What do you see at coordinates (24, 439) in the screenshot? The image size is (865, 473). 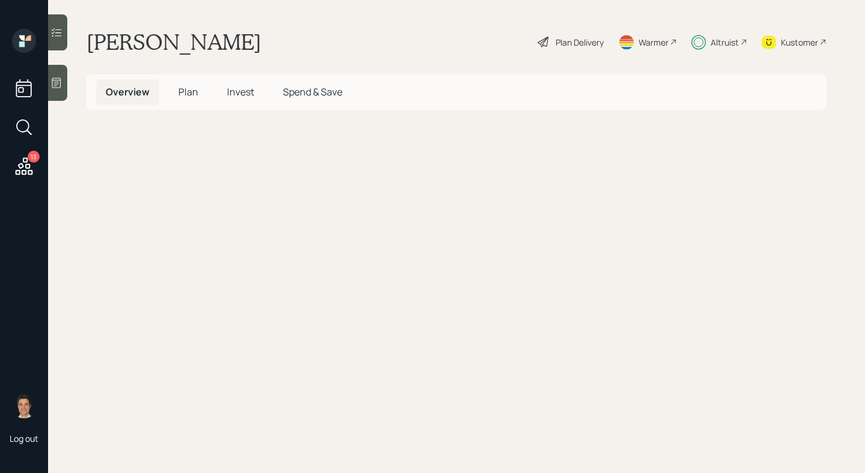 I see `div: Log out` at bounding box center [24, 439].